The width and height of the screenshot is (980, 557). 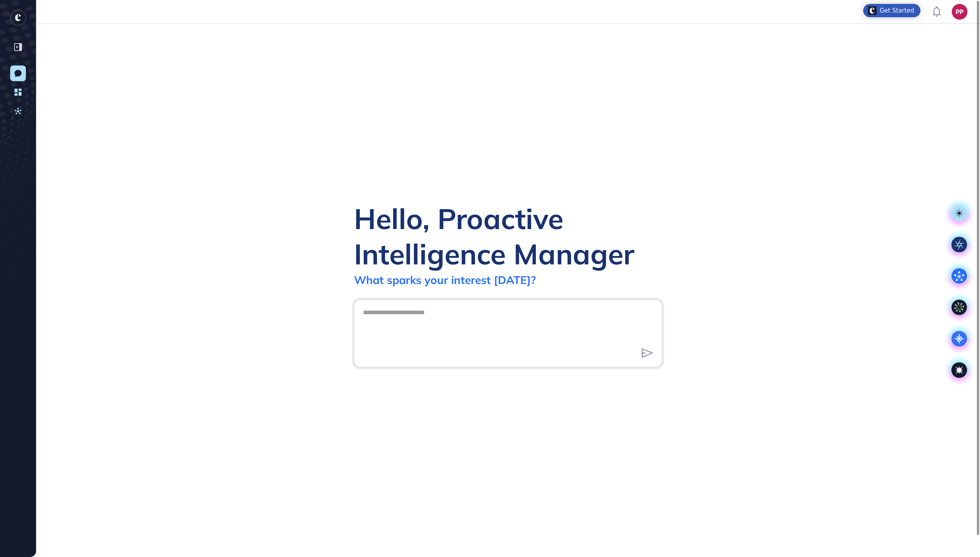 I want to click on div: entrapeer-logo, so click(x=18, y=18).